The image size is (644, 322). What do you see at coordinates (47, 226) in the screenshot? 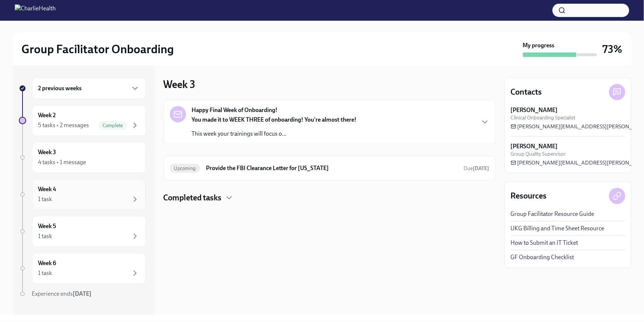
I see `h6: Week 5` at bounding box center [47, 226].